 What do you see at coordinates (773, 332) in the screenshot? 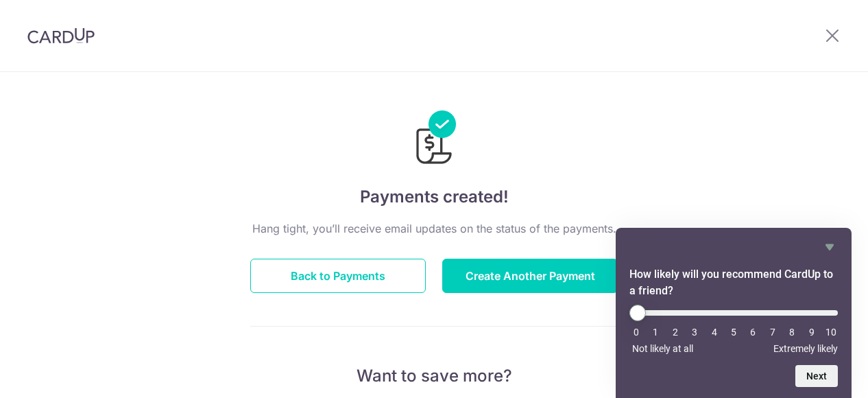
I see `li: 7` at bounding box center [773, 332].